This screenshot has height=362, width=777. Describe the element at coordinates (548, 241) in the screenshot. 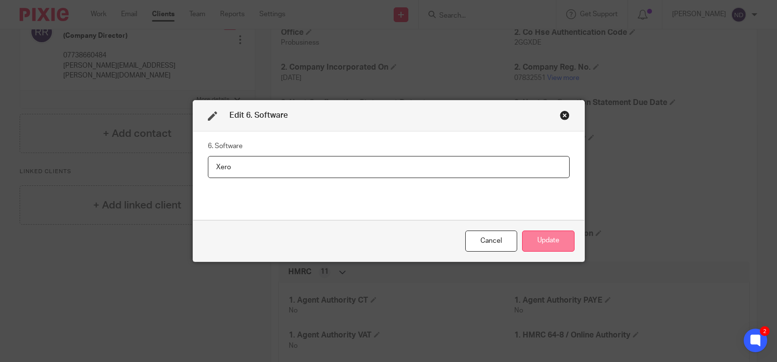

I see `button: Update` at that location.